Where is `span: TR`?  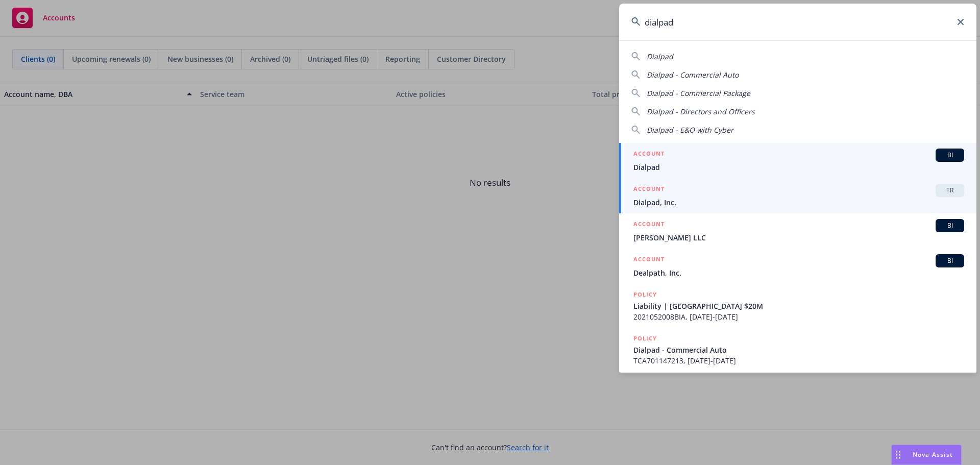 span: TR is located at coordinates (949, 191).